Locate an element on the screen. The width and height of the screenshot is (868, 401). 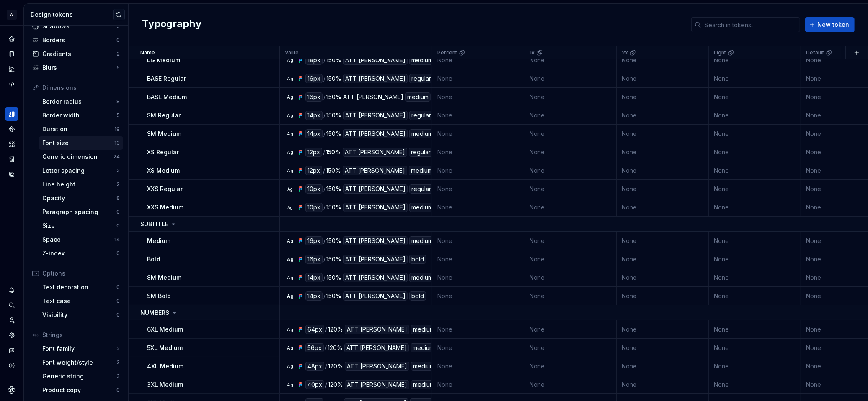
div: Border width is located at coordinates (79, 116).